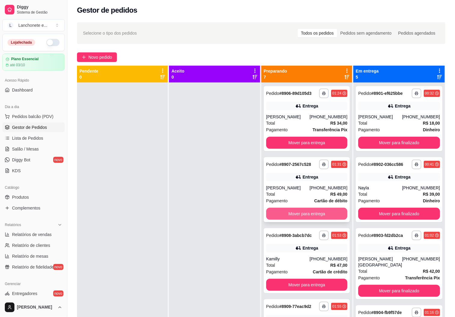 The width and height of the screenshot is (455, 317). I want to click on p: 5, so click(368, 77).